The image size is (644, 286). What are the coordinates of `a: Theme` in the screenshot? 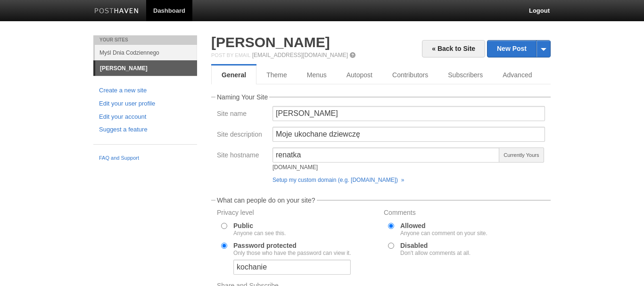 It's located at (277, 75).